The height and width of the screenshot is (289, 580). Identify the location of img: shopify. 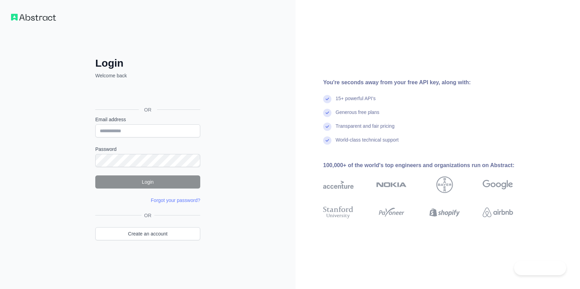
(445, 212).